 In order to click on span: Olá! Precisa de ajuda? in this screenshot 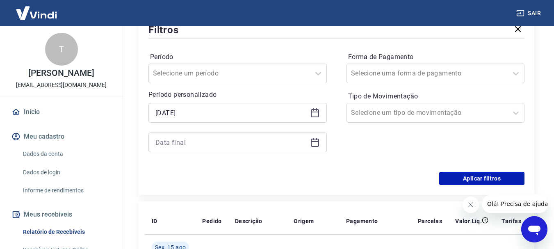, I will do `click(37, 9)`.